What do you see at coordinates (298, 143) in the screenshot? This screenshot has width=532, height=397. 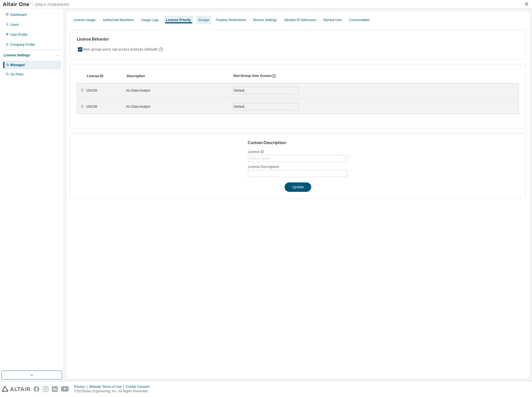 I see `h3: Custom Description` at bounding box center [298, 143].